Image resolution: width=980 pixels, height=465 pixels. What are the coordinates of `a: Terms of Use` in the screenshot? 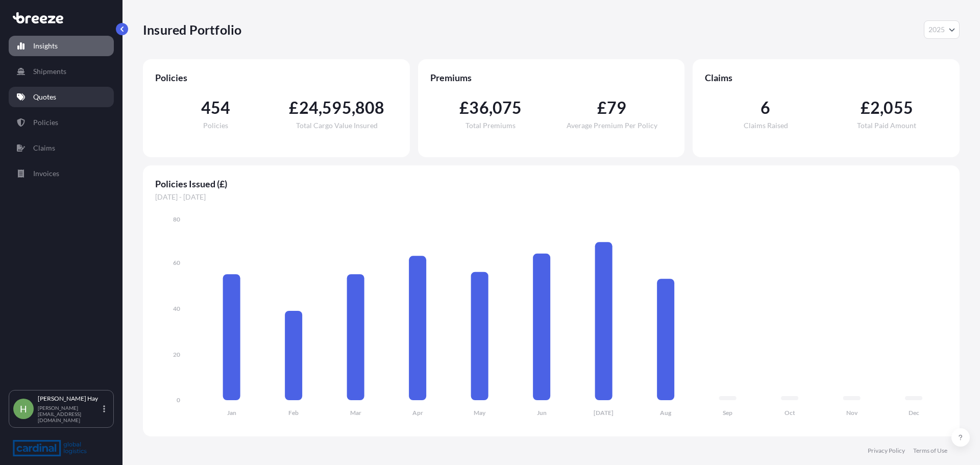 It's located at (931, 451).